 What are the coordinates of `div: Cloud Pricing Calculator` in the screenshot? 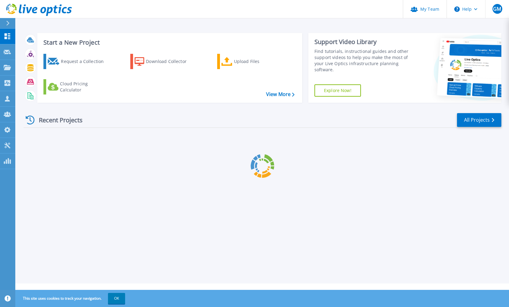 It's located at (84, 87).